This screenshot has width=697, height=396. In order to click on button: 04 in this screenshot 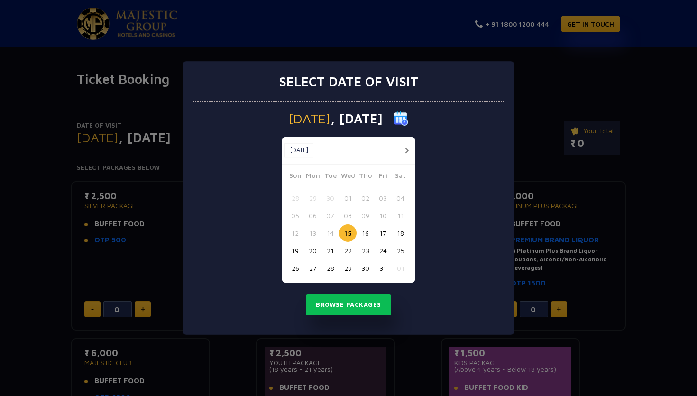, I will do `click(400, 198)`.